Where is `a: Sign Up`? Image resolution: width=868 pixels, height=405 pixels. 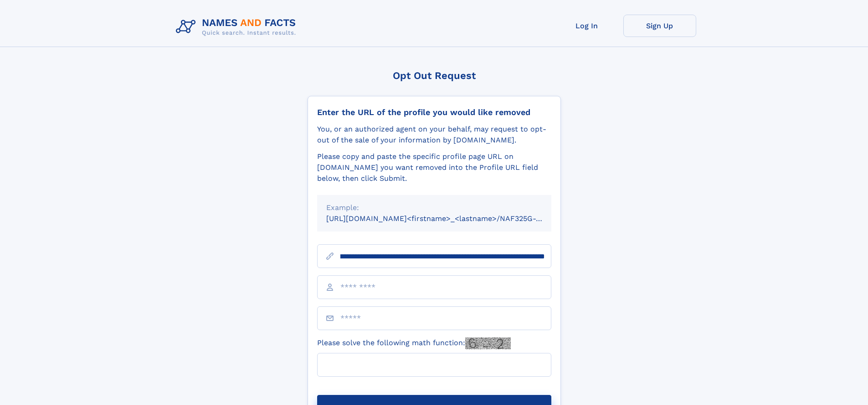 a: Sign Up is located at coordinates (660, 25).